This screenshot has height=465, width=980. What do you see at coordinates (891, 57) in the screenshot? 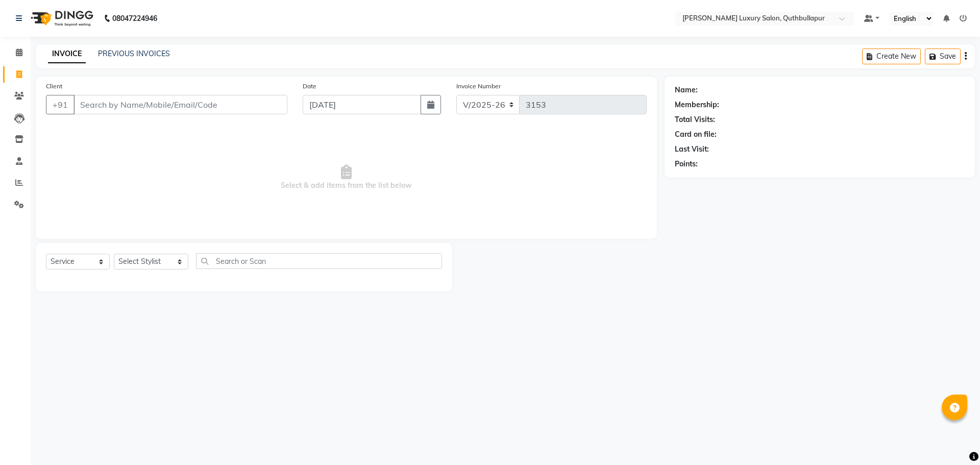
I see `button: Create New` at bounding box center [891, 57].